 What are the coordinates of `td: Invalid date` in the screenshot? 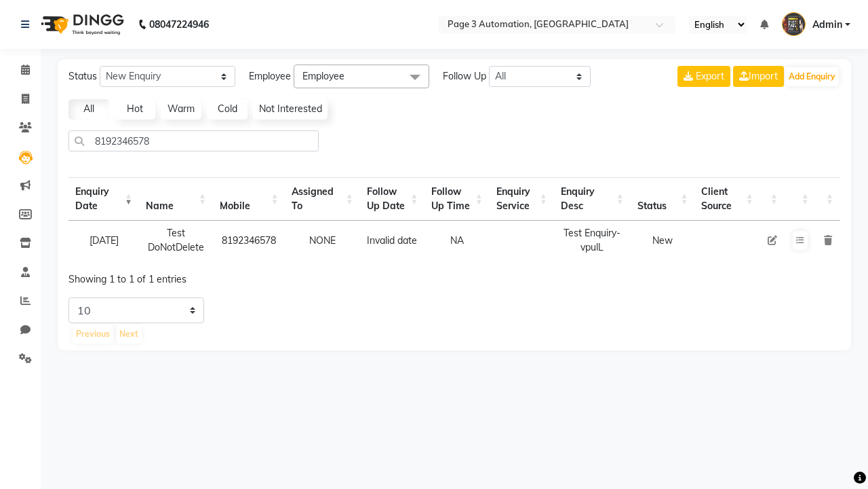 It's located at (393, 240).